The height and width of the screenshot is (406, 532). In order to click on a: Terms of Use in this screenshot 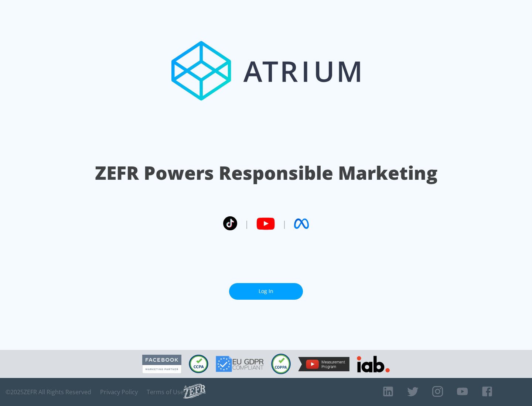, I will do `click(165, 392)`.